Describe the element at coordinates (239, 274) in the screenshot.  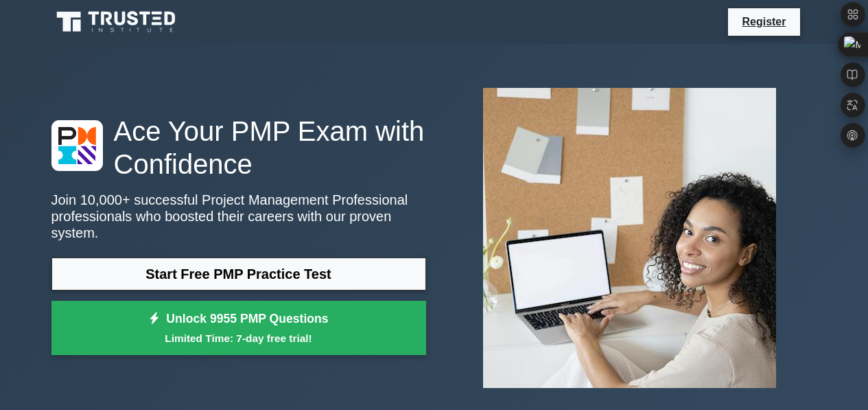
I see `a: Start Free PMP Practice Test` at that location.